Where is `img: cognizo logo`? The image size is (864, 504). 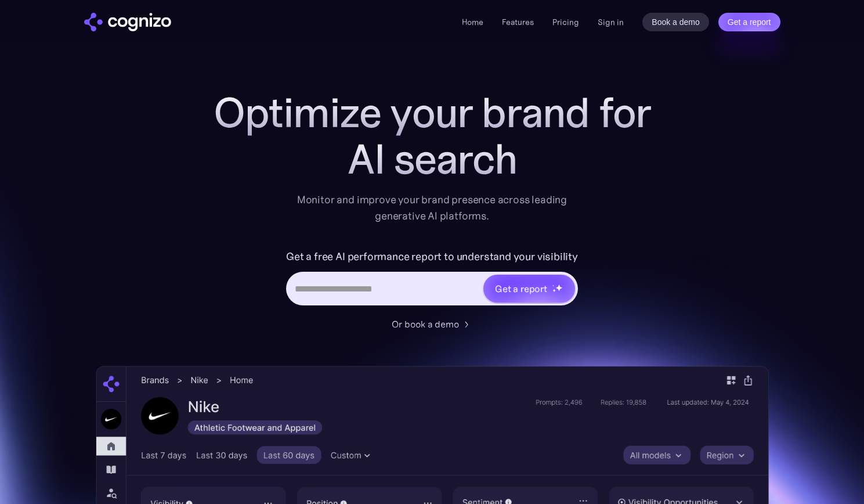 img: cognizo logo is located at coordinates (127, 22).